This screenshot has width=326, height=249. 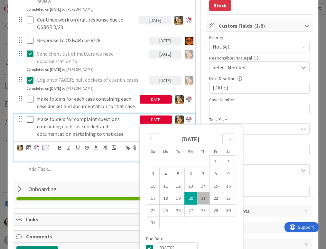 I want to click on td: Monday, 08/18/2025 12:00 PM, so click(x=165, y=198).